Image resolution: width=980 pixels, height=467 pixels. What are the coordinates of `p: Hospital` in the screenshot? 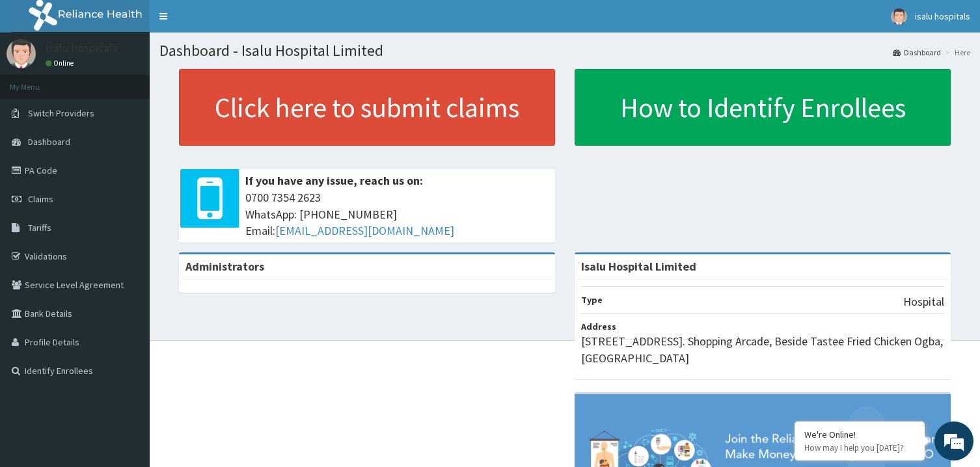 It's located at (924, 302).